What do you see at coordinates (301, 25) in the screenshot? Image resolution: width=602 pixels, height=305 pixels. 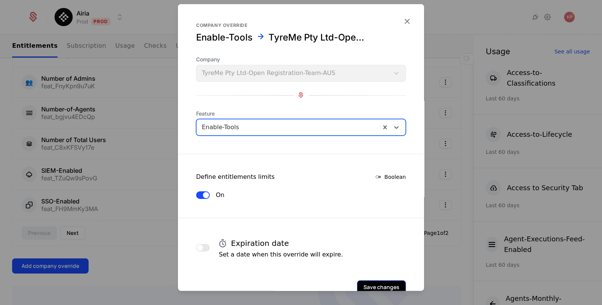 I see `div: Company override` at bounding box center [301, 25].